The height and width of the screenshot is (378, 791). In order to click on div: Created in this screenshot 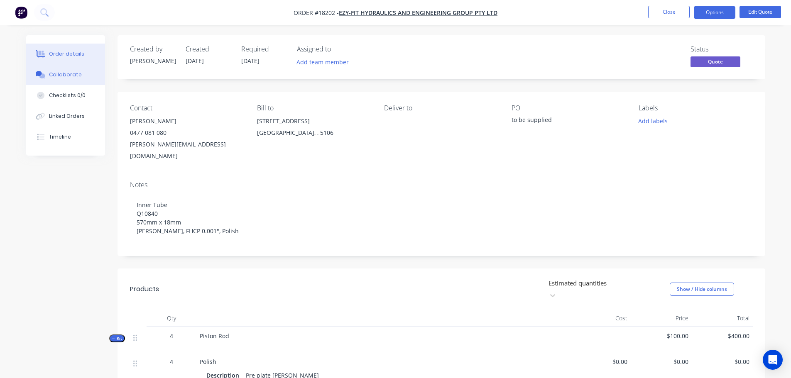, I will do `click(208, 49)`.